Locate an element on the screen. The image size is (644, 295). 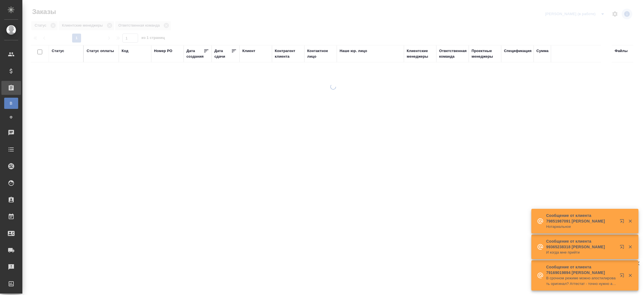
div: Наше юр. лицо is located at coordinates (353, 51).